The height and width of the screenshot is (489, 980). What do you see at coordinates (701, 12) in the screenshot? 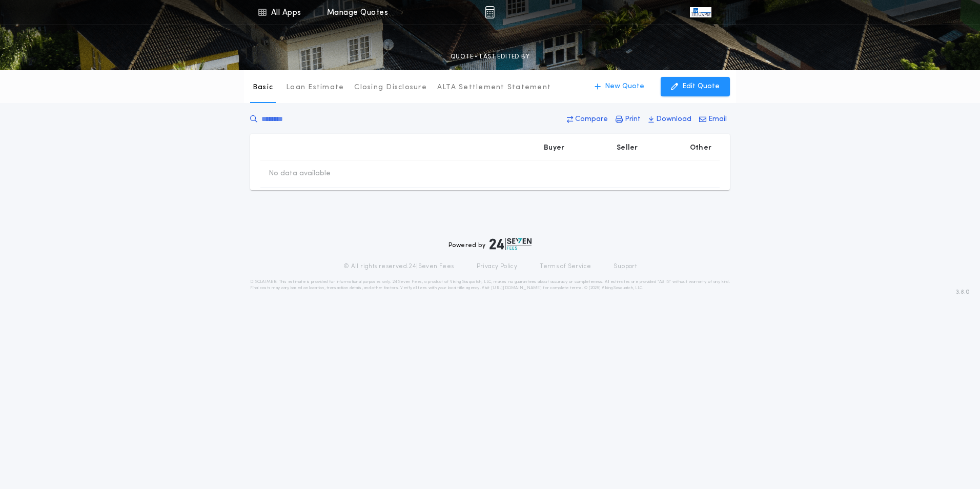
I see `img: vs-icon` at bounding box center [701, 12].